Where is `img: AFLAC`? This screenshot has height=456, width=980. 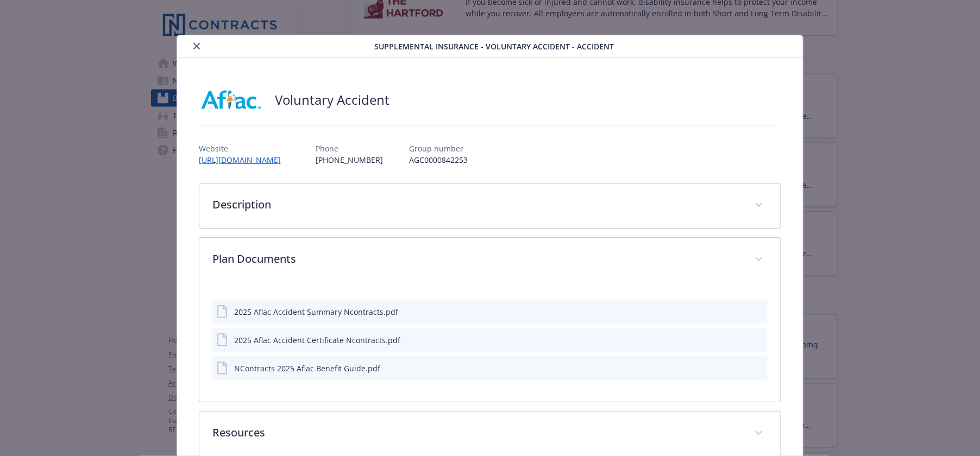 img: AFLAC is located at coordinates (232, 100).